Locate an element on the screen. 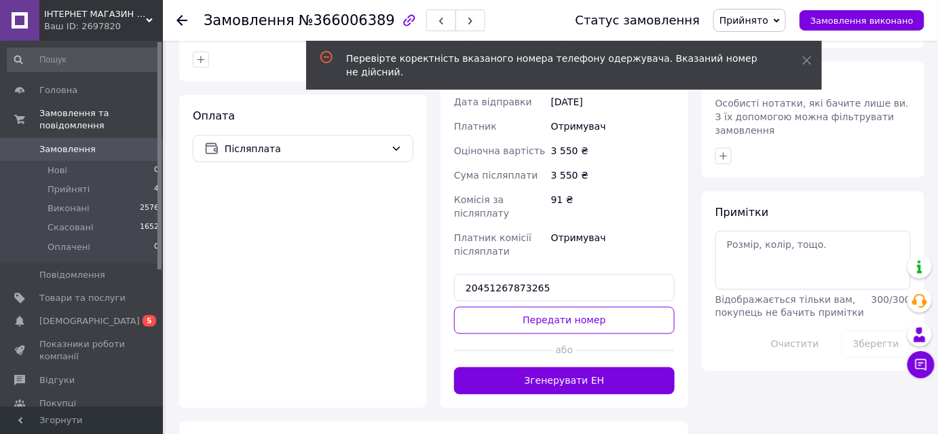 The width and height of the screenshot is (938, 434). div: Статус замовлення is located at coordinates (638, 20).